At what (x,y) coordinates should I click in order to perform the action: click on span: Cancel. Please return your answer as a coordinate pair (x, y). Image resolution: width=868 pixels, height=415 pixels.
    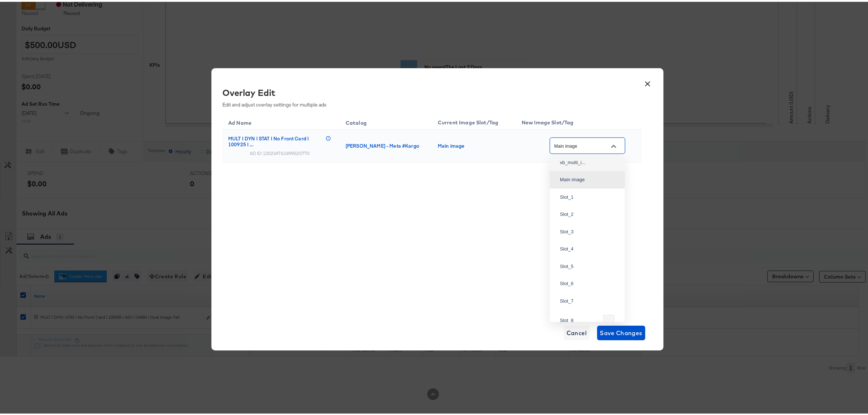
    Looking at the image, I should click on (576, 331).